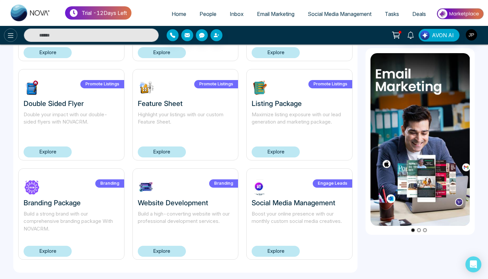 This screenshot has width=488, height=279. Describe the element at coordinates (208, 14) in the screenshot. I see `span: People` at that location.